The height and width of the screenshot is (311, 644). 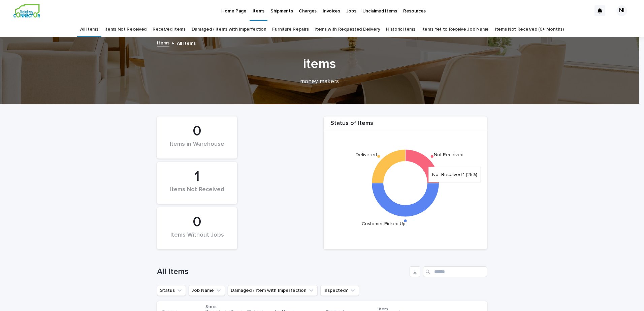 I want to click on div: Status of Items, so click(x=405, y=125).